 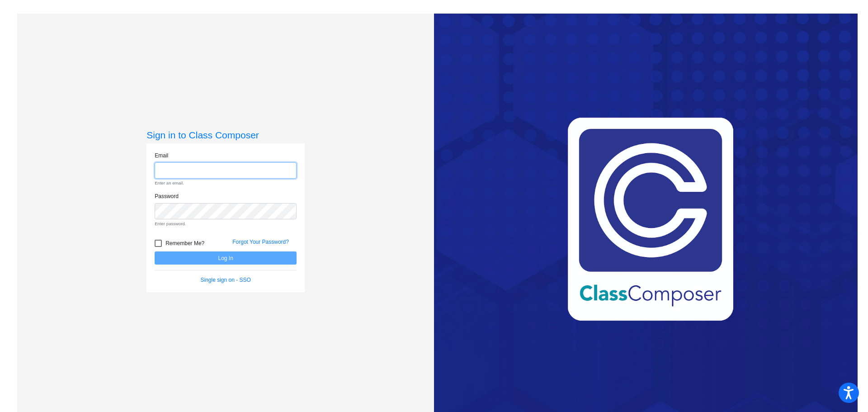 I want to click on a: Forgot Your Password?, so click(x=260, y=241).